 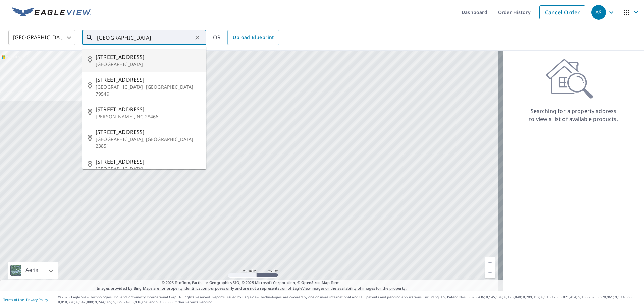 I want to click on a: Current Level 5, Zoom In, so click(x=490, y=262).